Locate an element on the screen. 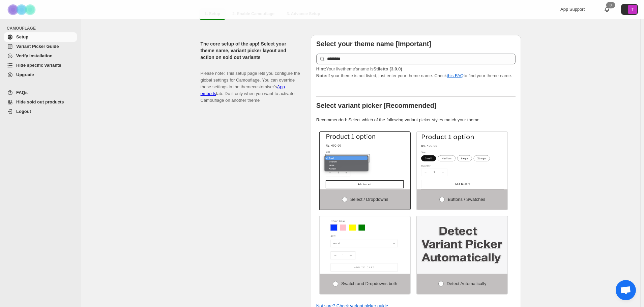 The width and height of the screenshot is (644, 307). img: Select / Dropdowns is located at coordinates (365, 161).